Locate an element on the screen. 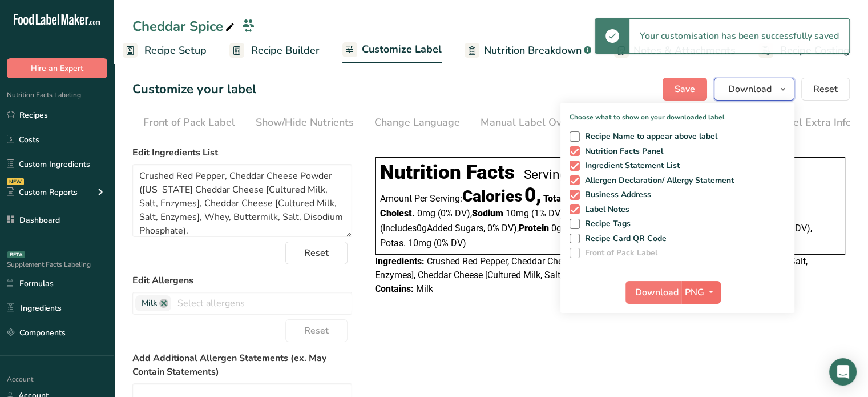  span: Recipe Setup is located at coordinates (175, 50).